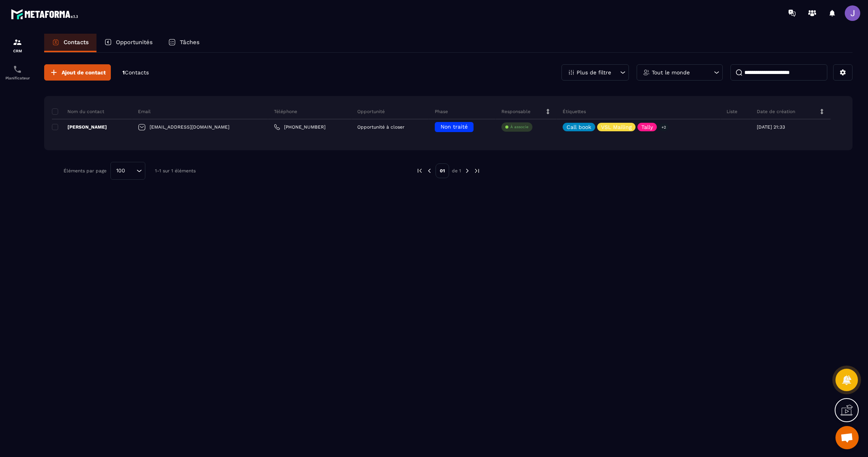 This screenshot has height=457, width=868. I want to click on div: Ouvrir le chat, so click(847, 438).